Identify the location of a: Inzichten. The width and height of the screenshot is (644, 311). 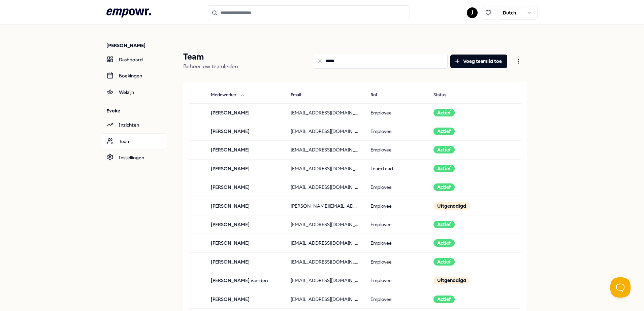
(134, 125).